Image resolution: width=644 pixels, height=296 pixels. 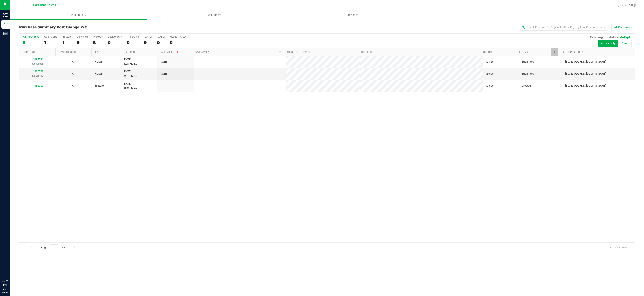 What do you see at coordinates (38, 76) in the screenshot?
I see `p: (326510117)` at bounding box center [38, 76].